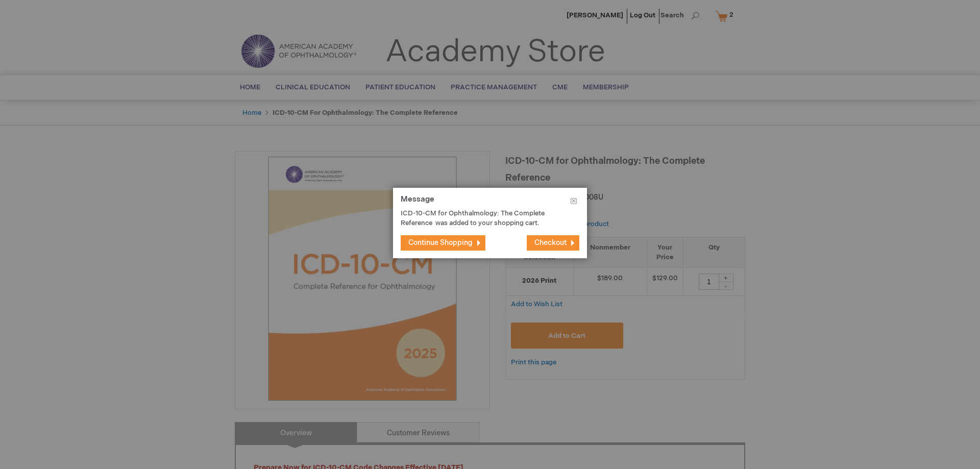  Describe the element at coordinates (490, 202) in the screenshot. I see `h1: Message` at that location.